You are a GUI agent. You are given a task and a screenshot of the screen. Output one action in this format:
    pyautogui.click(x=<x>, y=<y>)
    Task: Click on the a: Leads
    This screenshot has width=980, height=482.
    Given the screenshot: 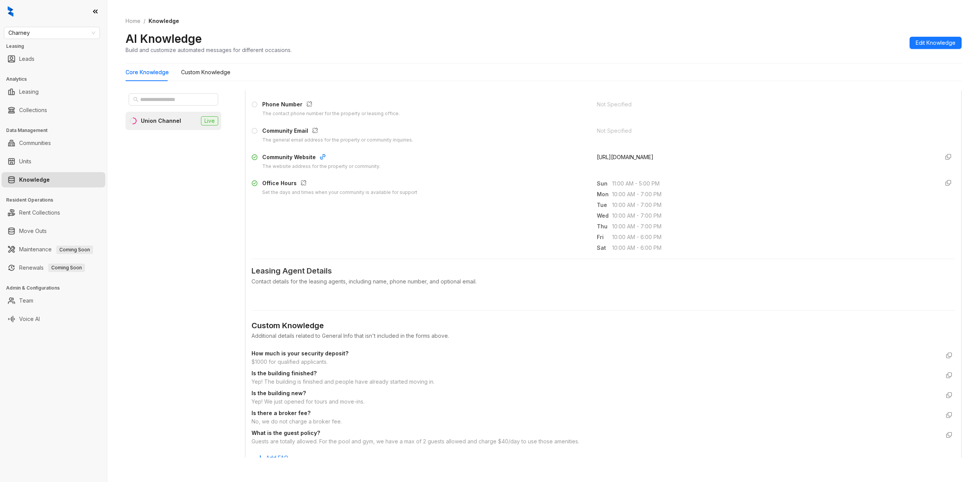 What is the action you would take?
    pyautogui.click(x=26, y=59)
    